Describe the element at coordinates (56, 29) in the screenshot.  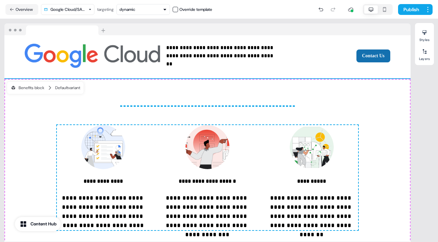
I see `img: Browser topbar` at that location.